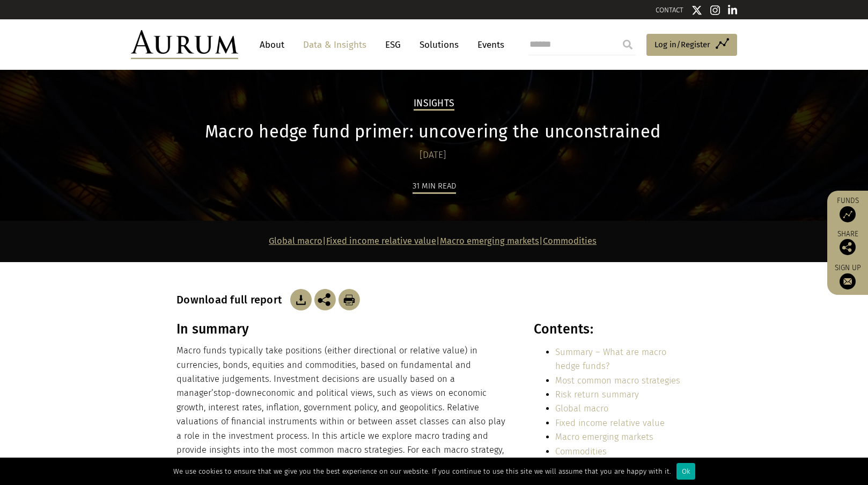 This screenshot has width=868, height=485. I want to click on a: Sign up, so click(848, 276).